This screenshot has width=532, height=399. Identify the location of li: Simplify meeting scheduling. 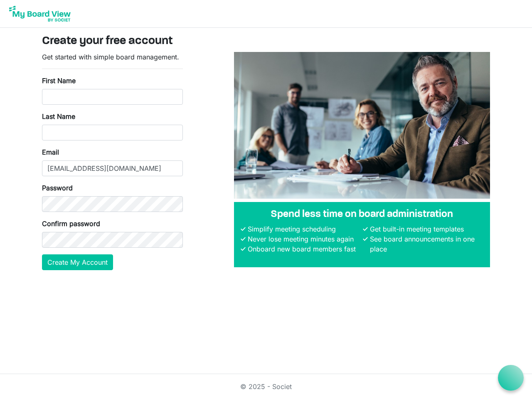
(304, 229).